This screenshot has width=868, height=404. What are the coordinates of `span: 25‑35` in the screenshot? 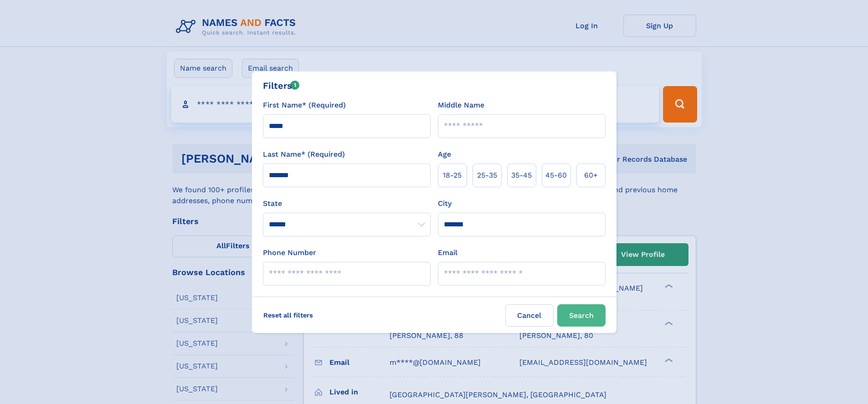 It's located at (487, 176).